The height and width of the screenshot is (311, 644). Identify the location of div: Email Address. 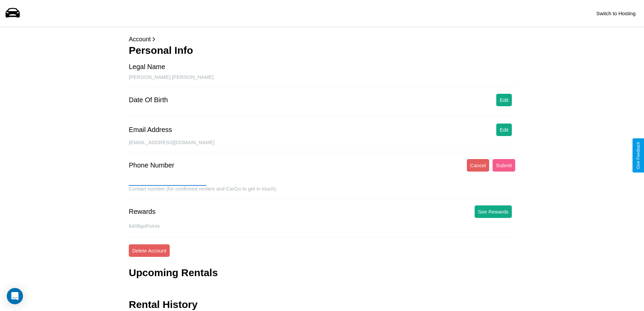
(150, 129).